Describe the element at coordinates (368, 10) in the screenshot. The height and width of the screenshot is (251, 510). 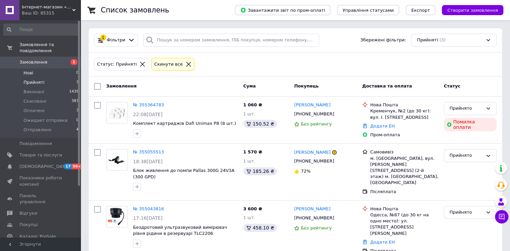
I see `button: Управління статусами` at that location.